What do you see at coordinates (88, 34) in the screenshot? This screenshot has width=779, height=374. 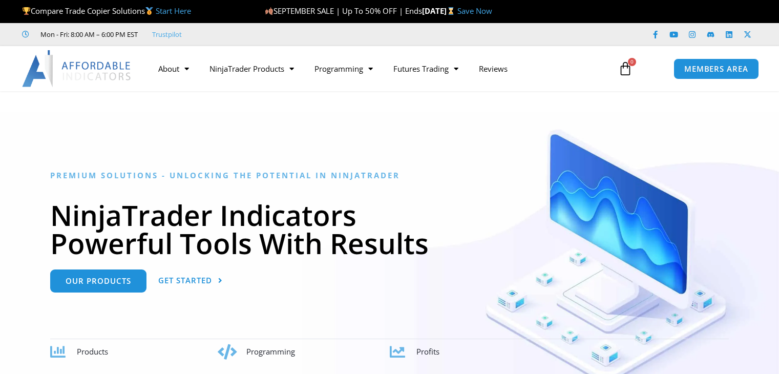 I see `span: Mon - Fri: 8:00 AM – 6:00 PM EST` at bounding box center [88, 34].